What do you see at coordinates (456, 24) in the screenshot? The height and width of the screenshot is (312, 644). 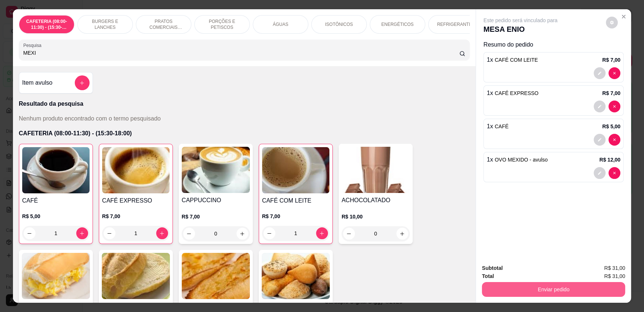 I see `p: REFRIGERANTES` at bounding box center [456, 24].